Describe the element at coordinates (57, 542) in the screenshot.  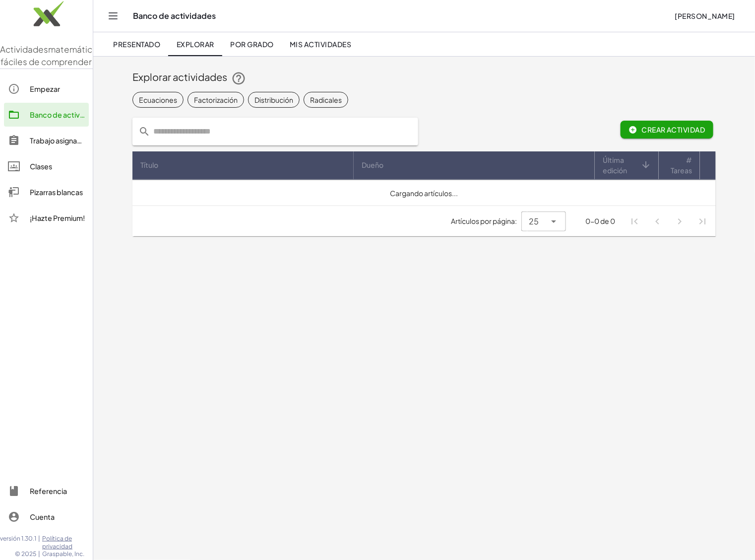
I see `font: Política de privacidad` at that location.